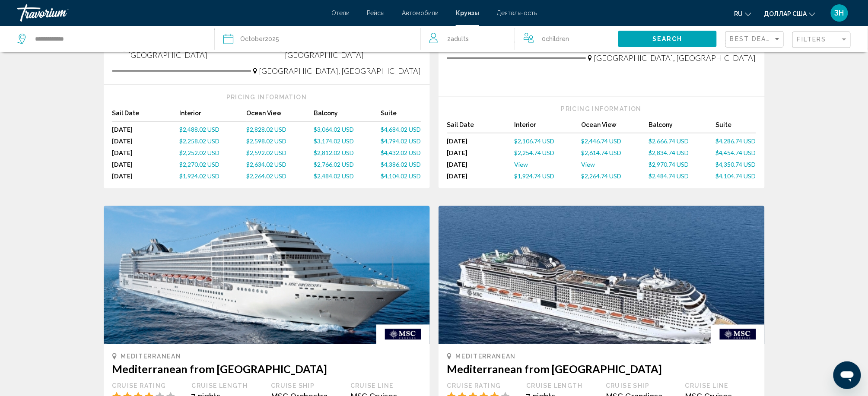 This screenshot has width=868, height=396. I want to click on a: Деятельность, so click(516, 13).